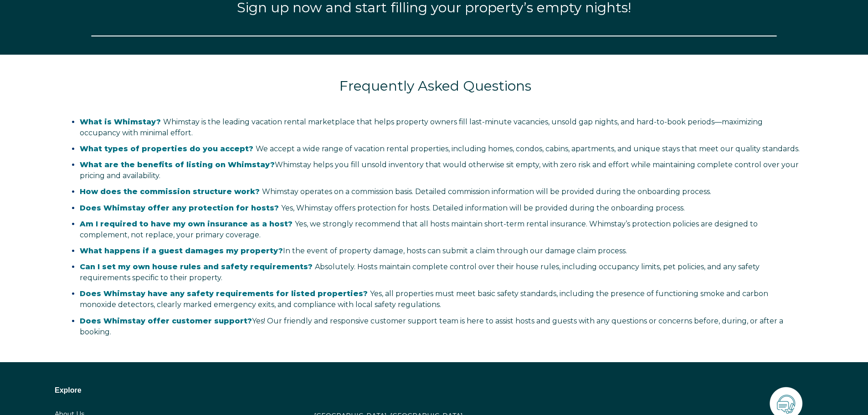 This screenshot has width=868, height=415. What do you see at coordinates (121, 122) in the screenshot?
I see `span: What is Whimstay?` at bounding box center [121, 122].